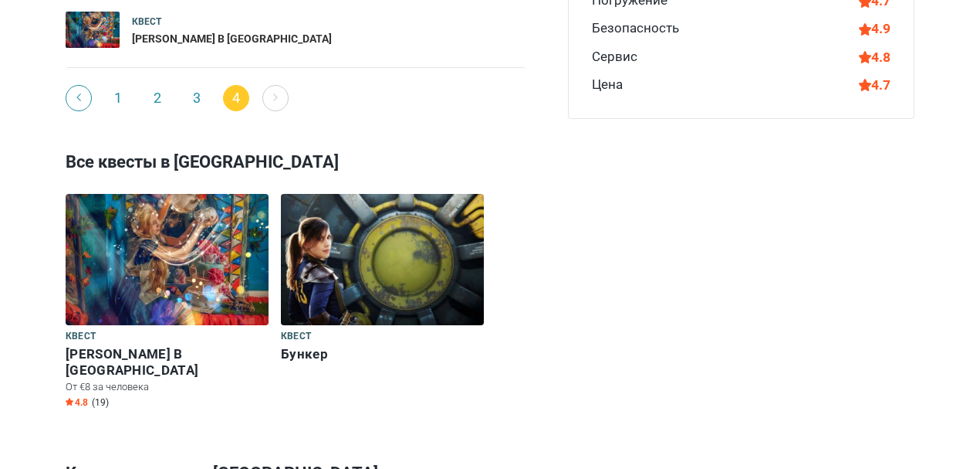  Describe the element at coordinates (874, 57) in the screenshot. I see `div: 4.8` at that location.